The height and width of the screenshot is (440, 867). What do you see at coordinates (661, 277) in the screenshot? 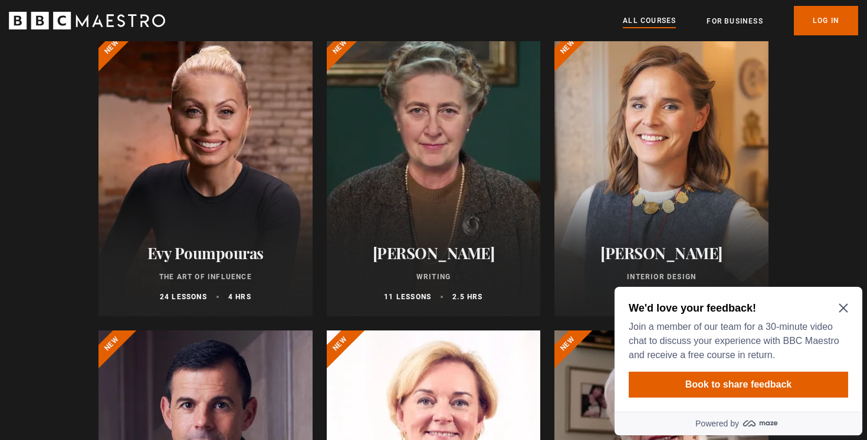
I see `p: Interior Design` at bounding box center [661, 277].